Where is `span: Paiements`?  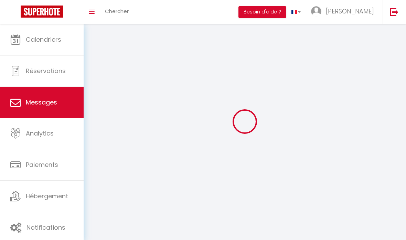
span: Paiements is located at coordinates (42, 164).